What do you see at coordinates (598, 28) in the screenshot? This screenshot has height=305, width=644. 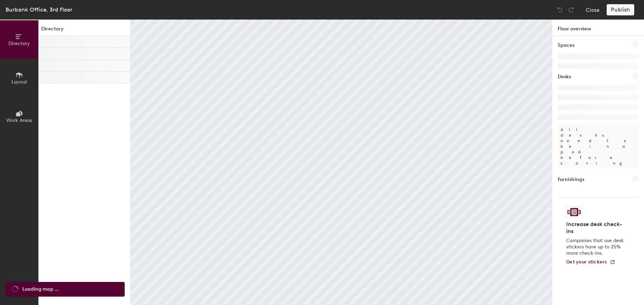 I see `h1: Floor overview` at bounding box center [598, 28].